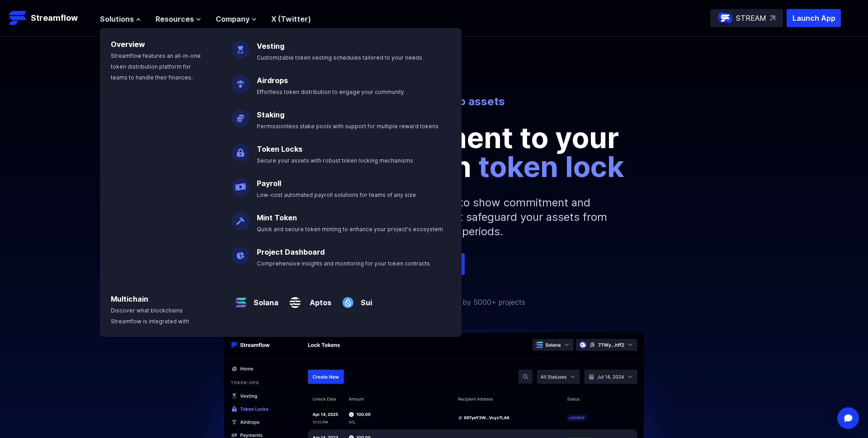  I want to click on span: Customizable token vesting schedules tailored to your needs, so click(339, 58).